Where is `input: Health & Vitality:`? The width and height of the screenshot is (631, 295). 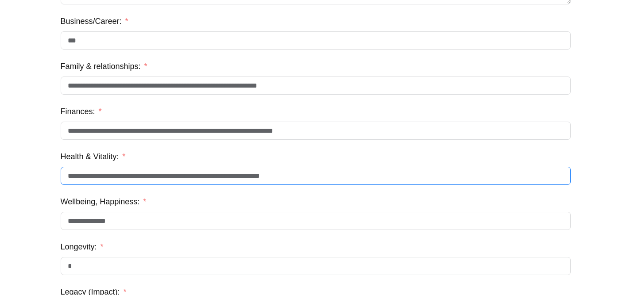 input: Health & Vitality: is located at coordinates (316, 176).